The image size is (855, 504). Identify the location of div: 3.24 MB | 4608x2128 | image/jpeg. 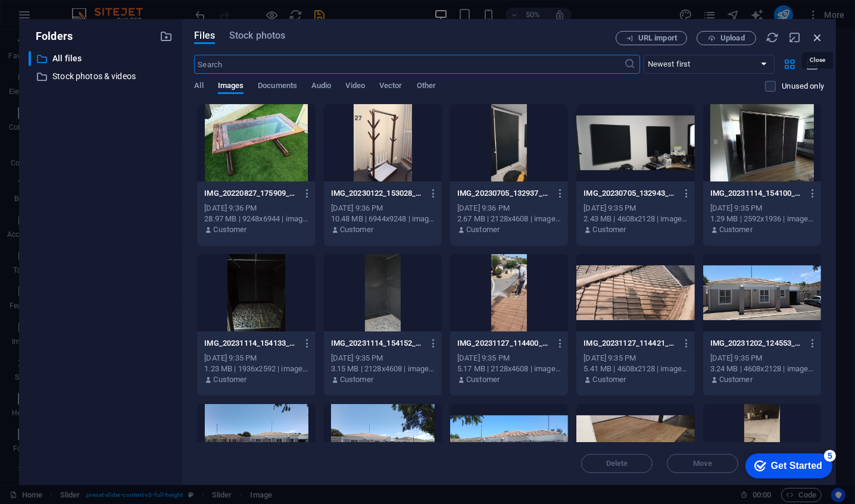
(762, 369).